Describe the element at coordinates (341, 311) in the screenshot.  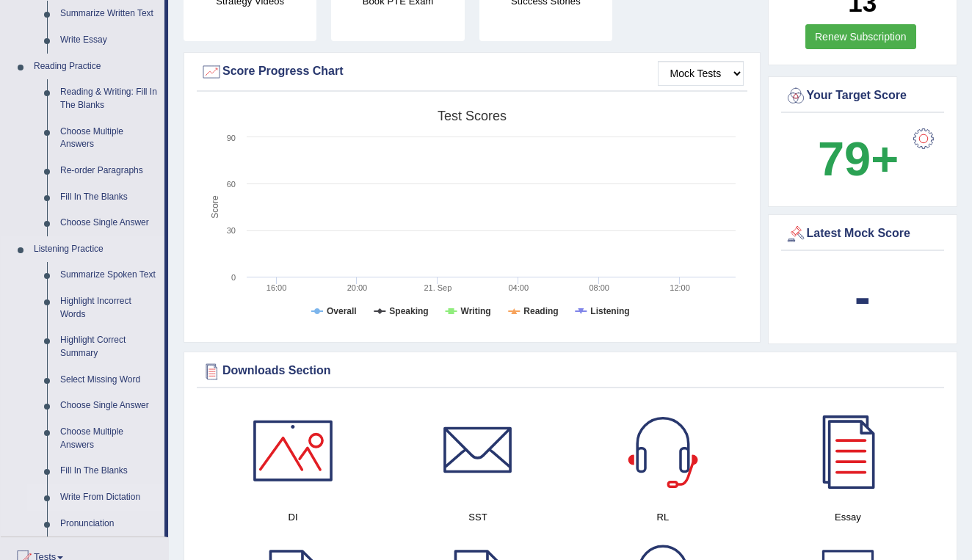
I see `tspan: Overall` at that location.